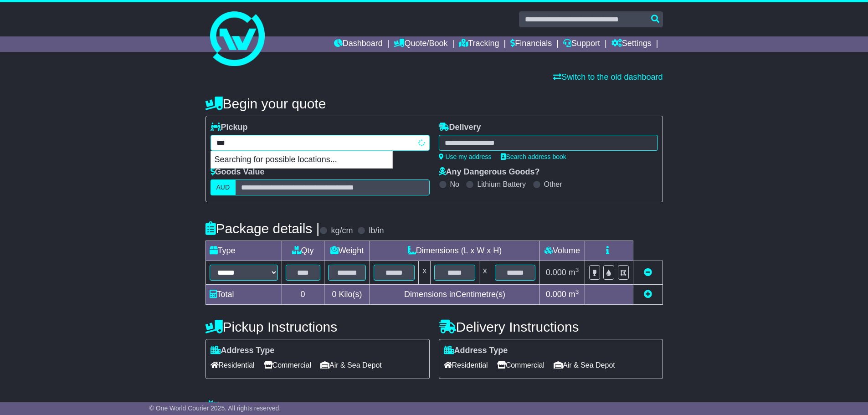  Describe the element at coordinates (648, 273) in the screenshot. I see `a: Remove this item` at that location.